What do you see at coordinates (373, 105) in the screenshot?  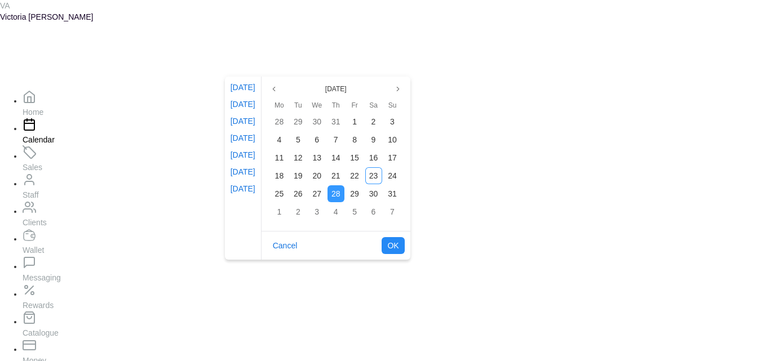 I see `div: Saturday` at bounding box center [373, 105].